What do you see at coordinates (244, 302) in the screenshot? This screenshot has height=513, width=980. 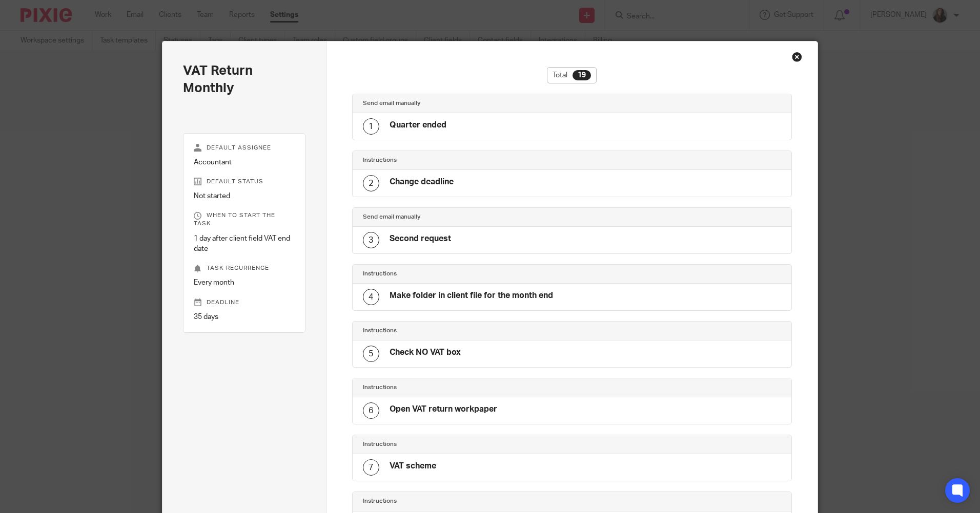 I see `p: Deadline` at bounding box center [244, 302].